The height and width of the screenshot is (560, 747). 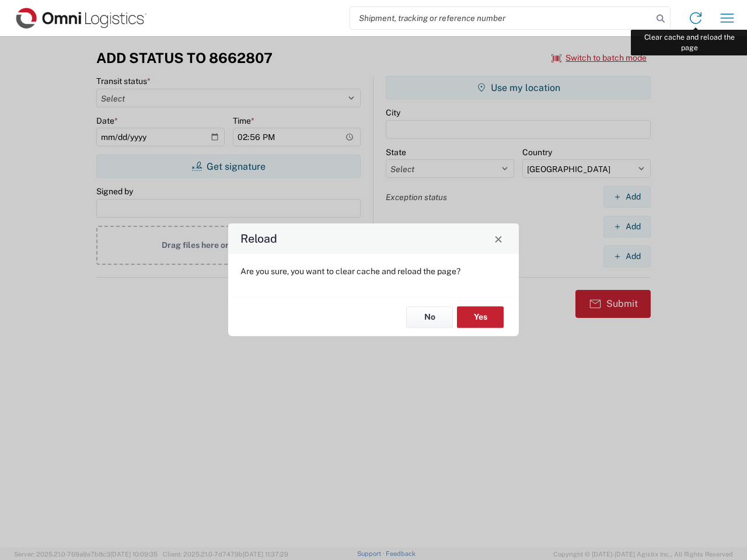 What do you see at coordinates (501, 18) in the screenshot?
I see `input: Shipment, tracking or reference number` at bounding box center [501, 18].